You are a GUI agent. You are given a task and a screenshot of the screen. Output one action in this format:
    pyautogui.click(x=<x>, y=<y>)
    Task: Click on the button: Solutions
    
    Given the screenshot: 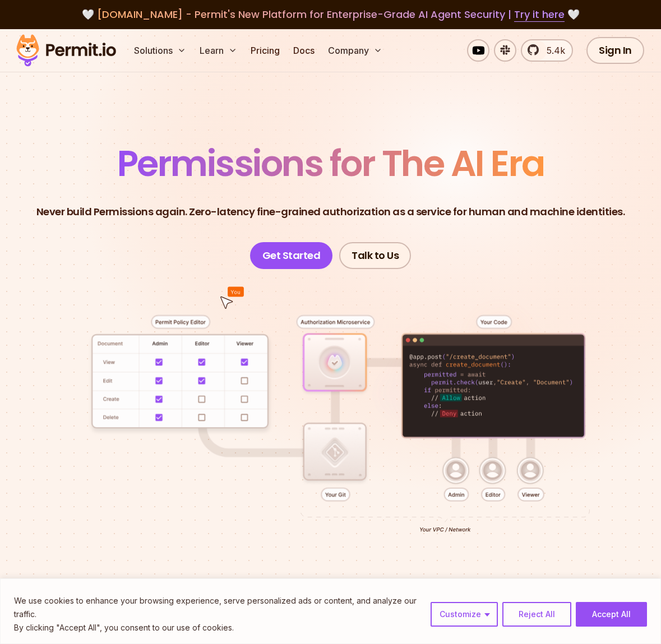 What is the action you would take?
    pyautogui.click(x=159, y=50)
    